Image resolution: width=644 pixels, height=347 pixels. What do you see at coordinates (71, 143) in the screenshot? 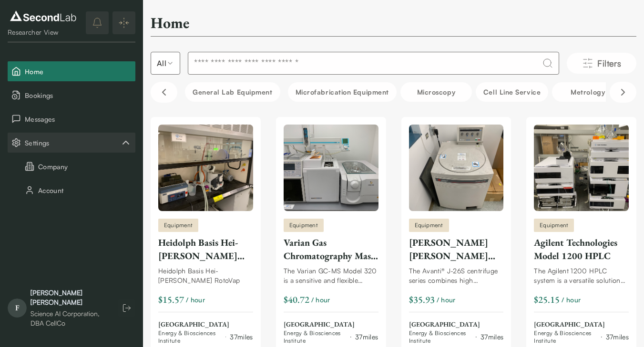
I see `li: Settings` at bounding box center [71, 143].